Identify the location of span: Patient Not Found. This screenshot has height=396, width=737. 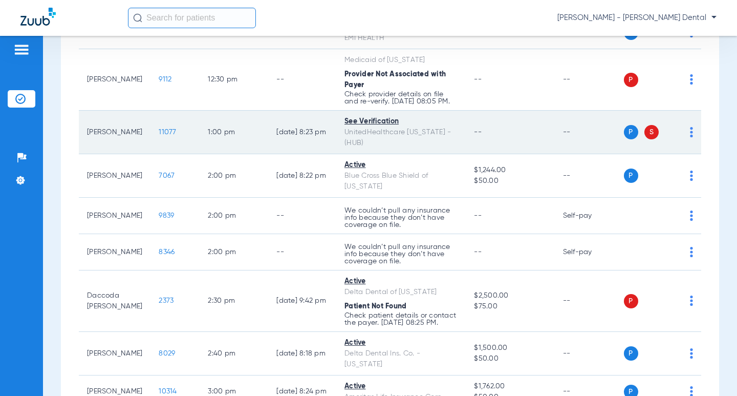
(375, 306).